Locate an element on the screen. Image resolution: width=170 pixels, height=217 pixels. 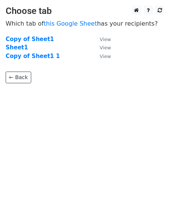
a: Copy of Sheet1 is located at coordinates (30, 39).